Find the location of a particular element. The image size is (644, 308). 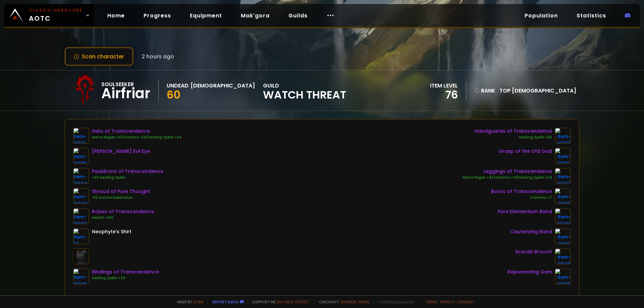

div: Robes of Transcendence is located at coordinates (123, 211).